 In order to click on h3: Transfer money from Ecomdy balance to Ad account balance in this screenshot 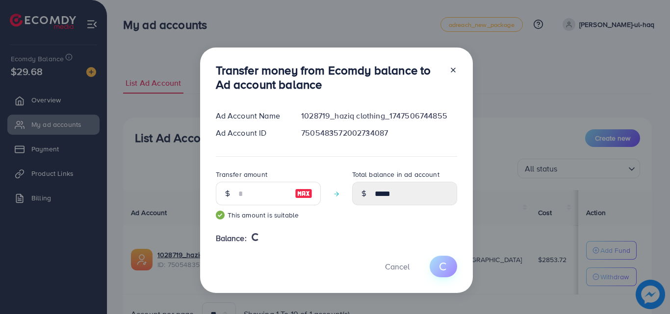, I will do `click(329, 77)`.